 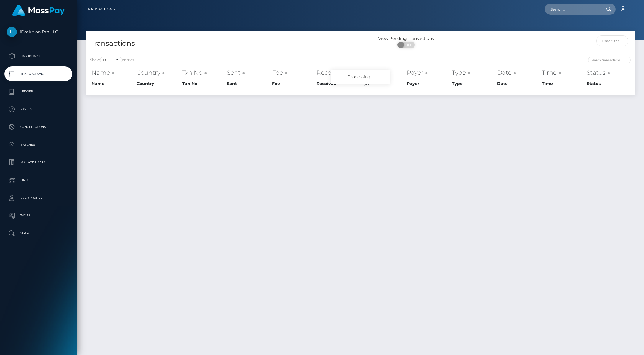 I want to click on p: Links, so click(x=38, y=180).